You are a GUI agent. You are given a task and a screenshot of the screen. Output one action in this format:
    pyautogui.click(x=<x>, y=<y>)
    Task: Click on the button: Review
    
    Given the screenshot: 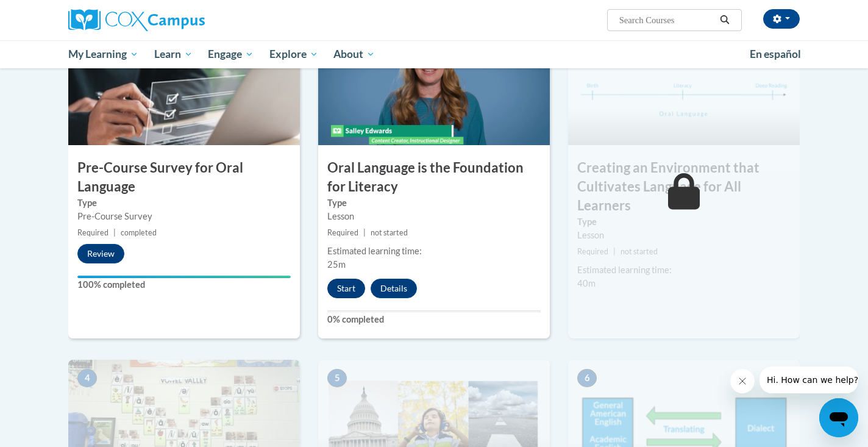 What is the action you would take?
    pyautogui.click(x=101, y=254)
    